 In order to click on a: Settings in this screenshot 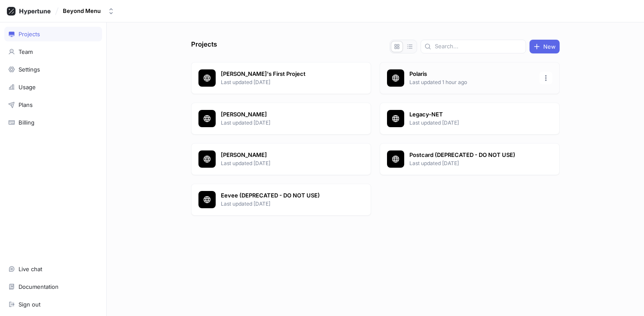, I will do `click(53, 70)`.